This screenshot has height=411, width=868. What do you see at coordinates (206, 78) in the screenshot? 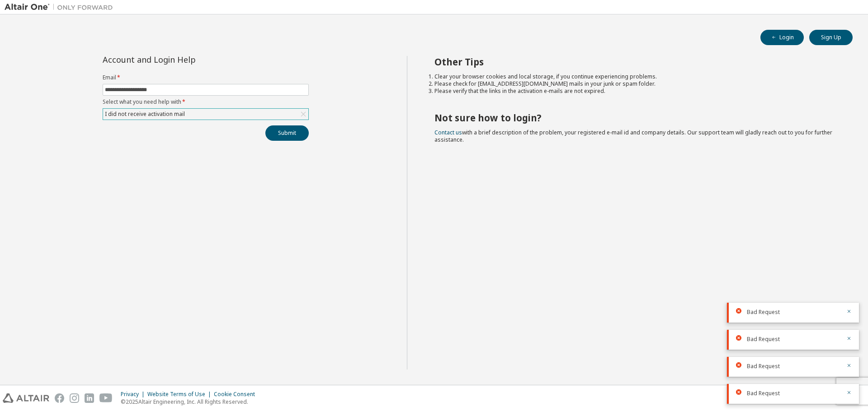
I see `label: Email` at bounding box center [206, 78].